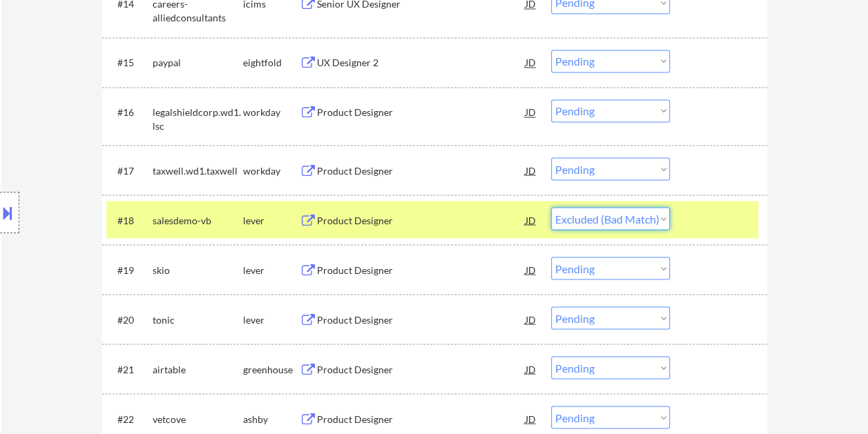 This screenshot has height=434, width=868. I want to click on div: greenhouse, so click(271, 369).